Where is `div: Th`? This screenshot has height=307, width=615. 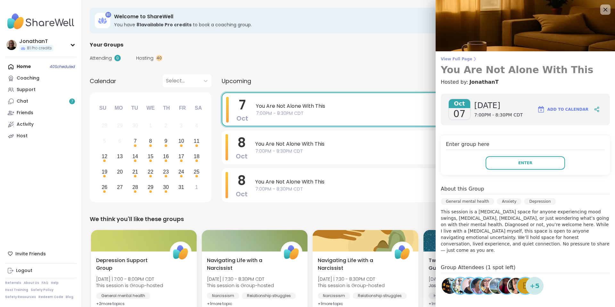 div: Th is located at coordinates (167, 108).